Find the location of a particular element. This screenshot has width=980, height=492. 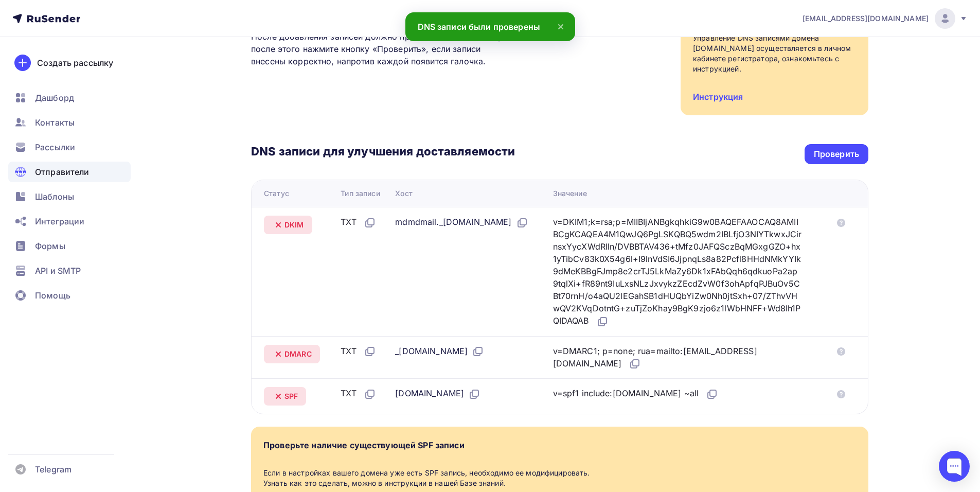

div: Хост is located at coordinates (404, 194).